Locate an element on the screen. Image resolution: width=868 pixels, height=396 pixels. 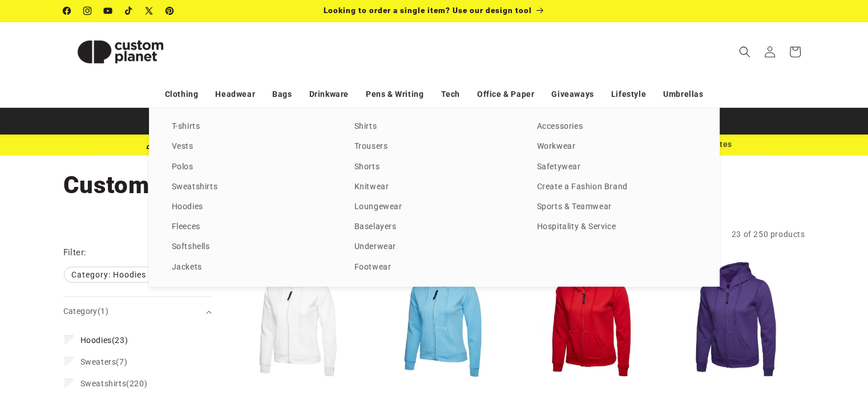
img: Custom Planet is located at coordinates (120, 52).